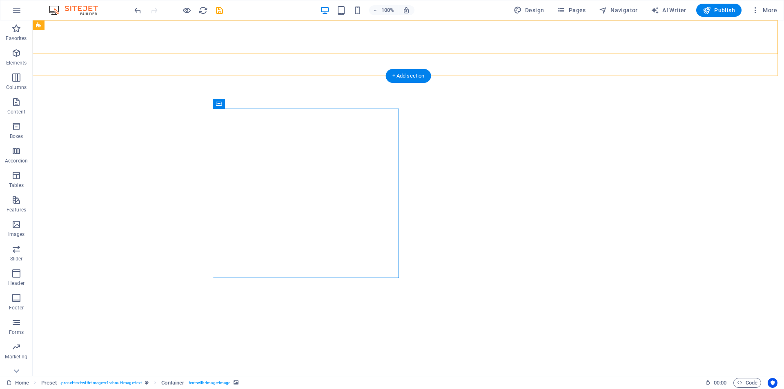 Image resolution: width=784 pixels, height=389 pixels. What do you see at coordinates (529, 10) in the screenshot?
I see `span: Design` at bounding box center [529, 10].